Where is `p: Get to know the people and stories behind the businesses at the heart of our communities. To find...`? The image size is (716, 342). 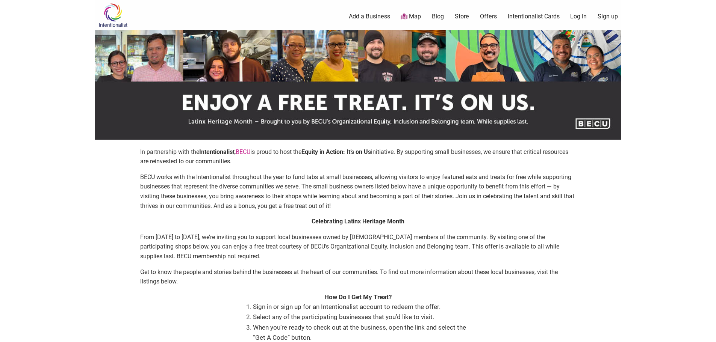 p: Get to know the people and stories behind the businesses at the heart of our communities. To find... is located at coordinates (358, 277).